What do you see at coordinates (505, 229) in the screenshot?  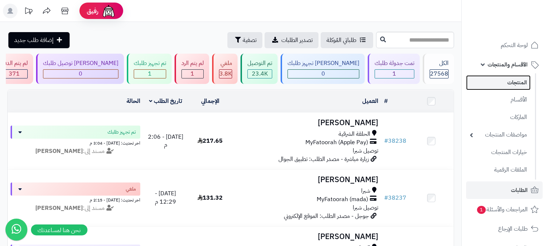 I see `a: طلبات الإرجاع` at bounding box center [505, 229].